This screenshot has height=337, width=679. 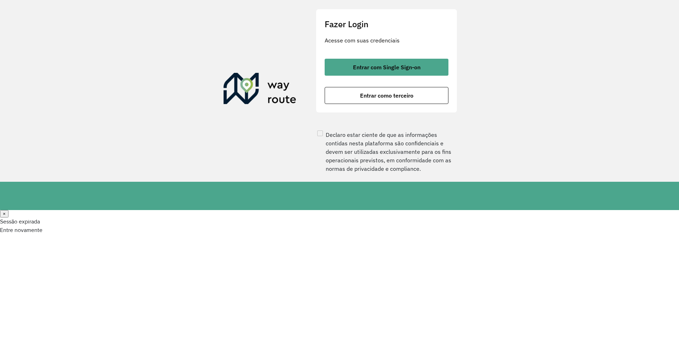 I want to click on h2: Fazer Login, so click(x=387, y=24).